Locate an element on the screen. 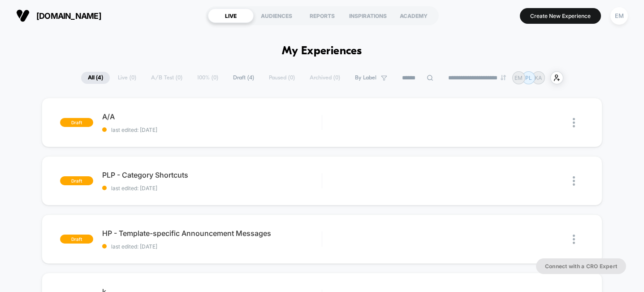 This screenshot has width=644, height=292. span: HP - Template-specific Announcement Messages is located at coordinates (212, 233).